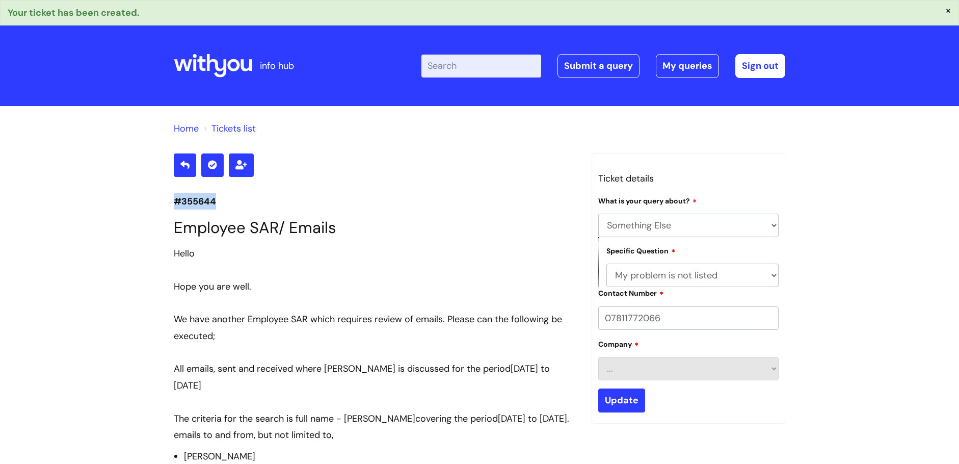 This screenshot has height=464, width=959. Describe the element at coordinates (375, 327) in the screenshot. I see `div: We have another Employee SAR which requires review of emails. P` at that location.